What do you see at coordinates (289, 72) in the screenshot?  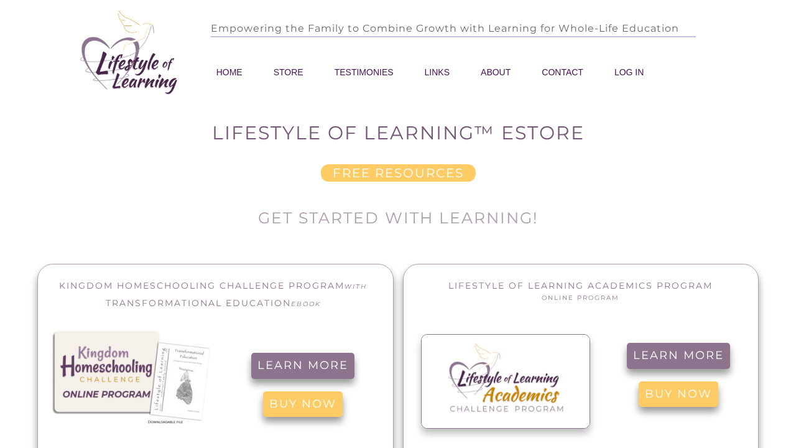 I see `a: STORE` at bounding box center [289, 72].